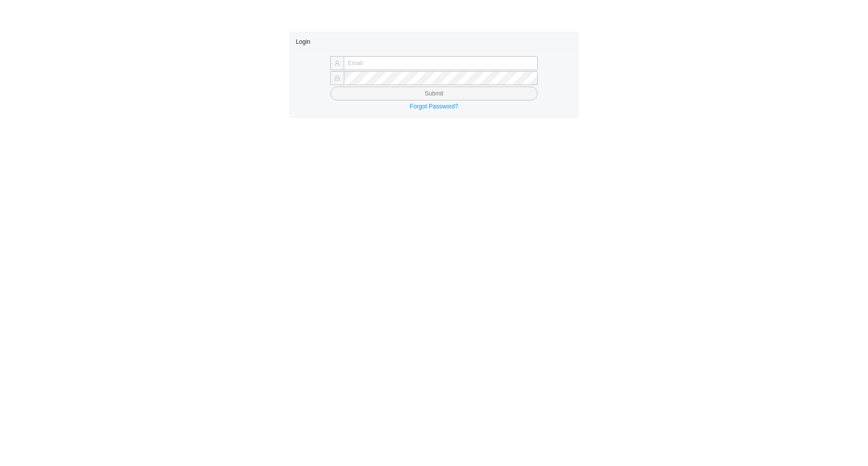  I want to click on input: Email, so click(441, 63).